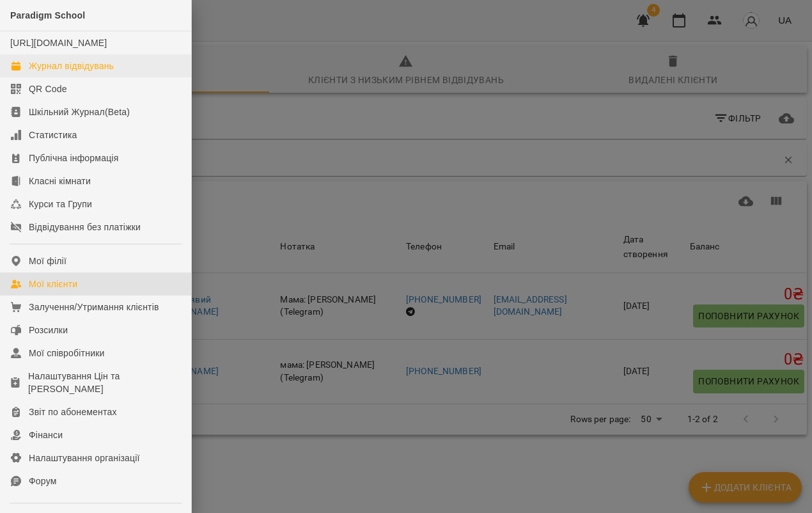 The image size is (812, 513). What do you see at coordinates (80, 112) in the screenshot?
I see `div: Шкільний Журнал(Beta)` at bounding box center [80, 112].